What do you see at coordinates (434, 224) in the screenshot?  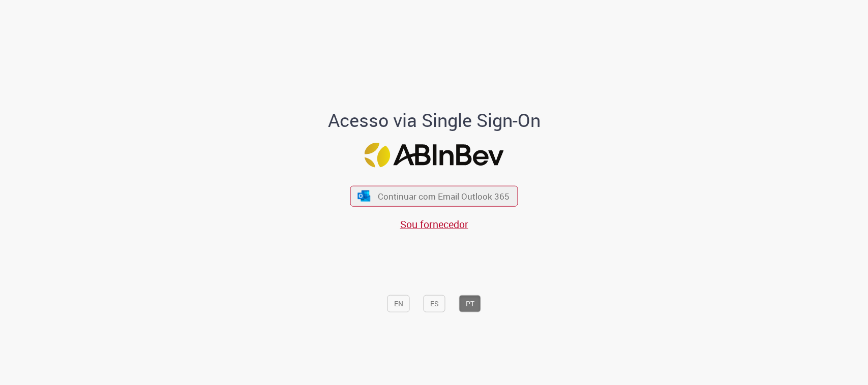 I see `span: Sou fornecedor` at bounding box center [434, 224].